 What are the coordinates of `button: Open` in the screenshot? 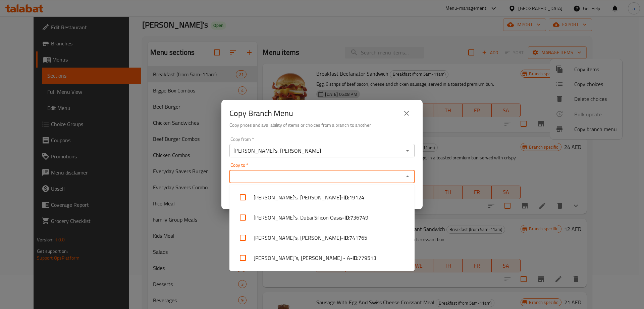 It's located at (407, 151).